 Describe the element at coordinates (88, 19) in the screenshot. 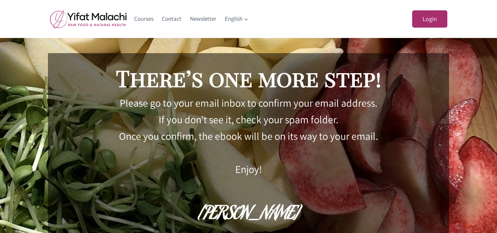

I see `img: yifat_logo41_en.png` at that location.